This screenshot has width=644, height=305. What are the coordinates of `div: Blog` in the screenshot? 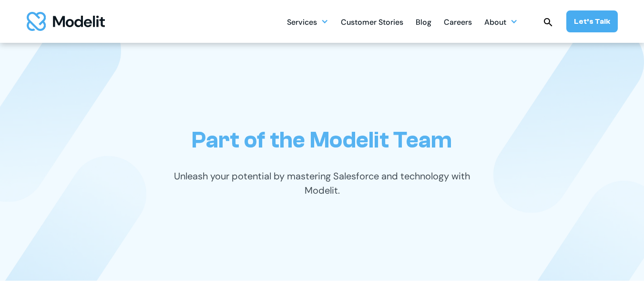 It's located at (423, 23).